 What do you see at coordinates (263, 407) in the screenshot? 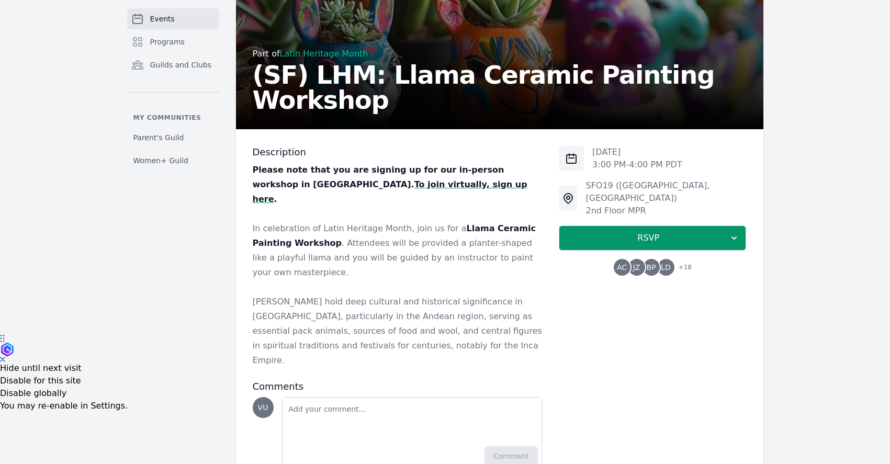
I see `span: VU` at bounding box center [263, 407].